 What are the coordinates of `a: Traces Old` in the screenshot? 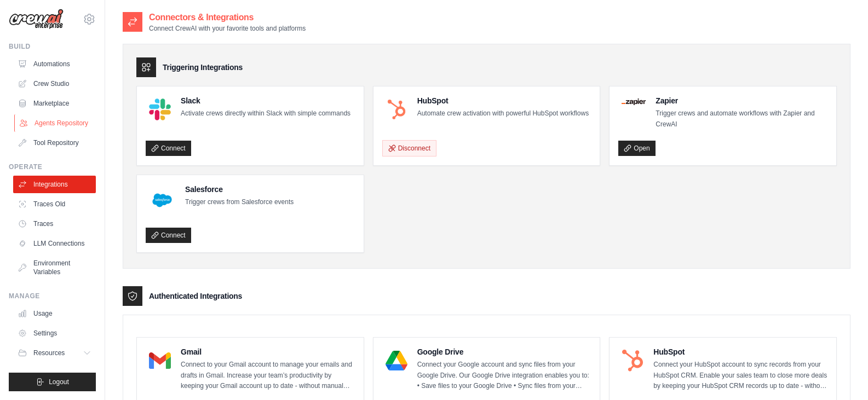 It's located at (55, 204).